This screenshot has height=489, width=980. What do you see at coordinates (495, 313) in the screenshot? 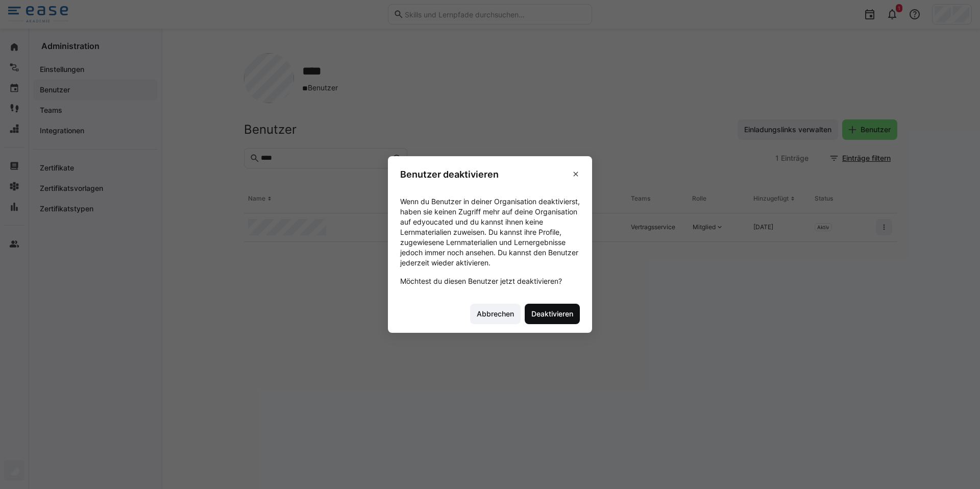
I see `button: Abbrechen` at bounding box center [495, 313].